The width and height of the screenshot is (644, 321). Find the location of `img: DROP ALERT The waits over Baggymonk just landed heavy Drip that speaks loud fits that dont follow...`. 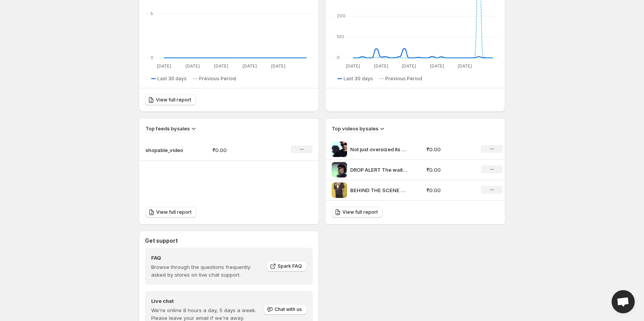

img: DROP ALERT The waits over Baggymonk just landed heavy Drip that speaks loud fits that dont follow... is located at coordinates (340, 170).